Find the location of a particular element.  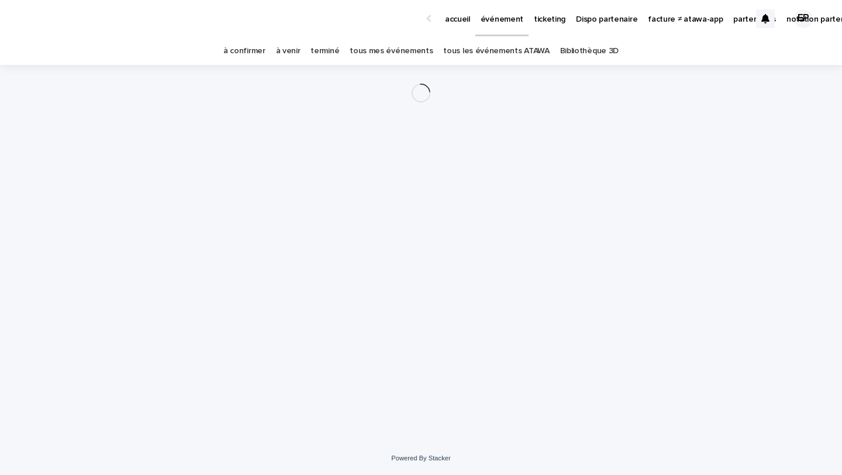

a: tous mes événements is located at coordinates (391, 51).